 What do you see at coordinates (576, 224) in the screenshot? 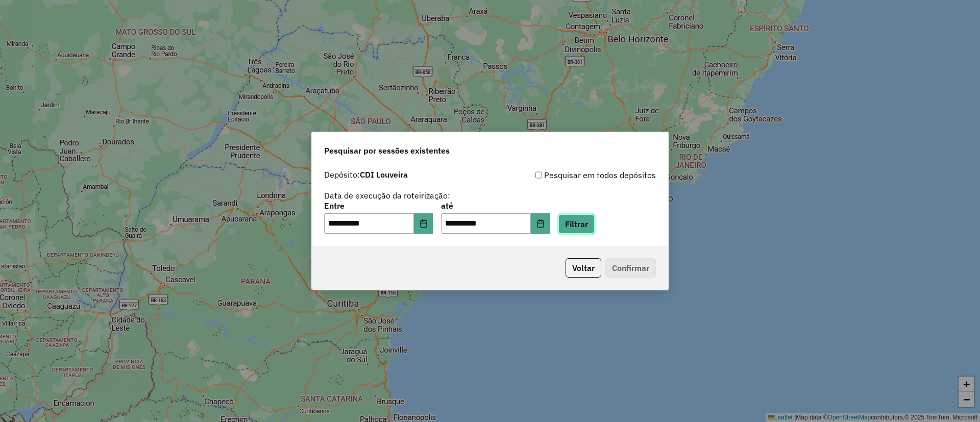
I see `button: Filtrar` at bounding box center [576, 224].